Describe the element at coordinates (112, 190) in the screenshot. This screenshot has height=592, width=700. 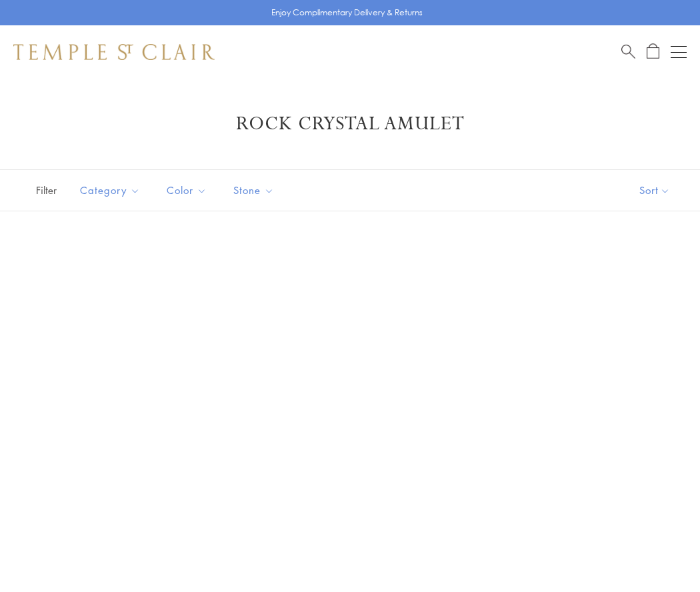
I see `span: Category` at that location.